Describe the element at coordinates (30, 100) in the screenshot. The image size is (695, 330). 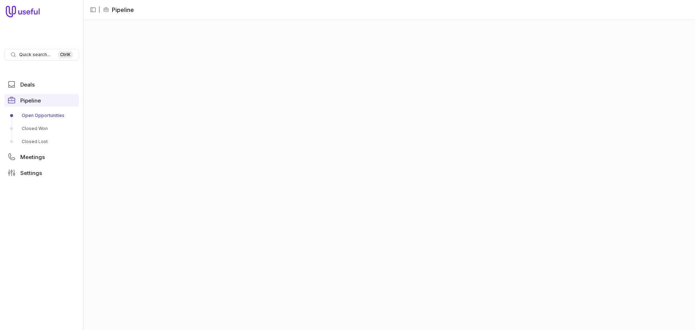
I see `span: Pipeline` at that location.